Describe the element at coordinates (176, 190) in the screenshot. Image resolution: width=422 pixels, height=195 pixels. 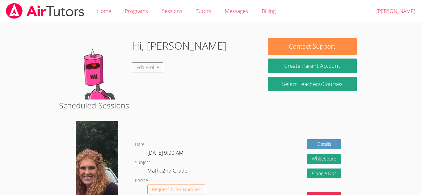
I see `button: Request Tutor Number` at that location.